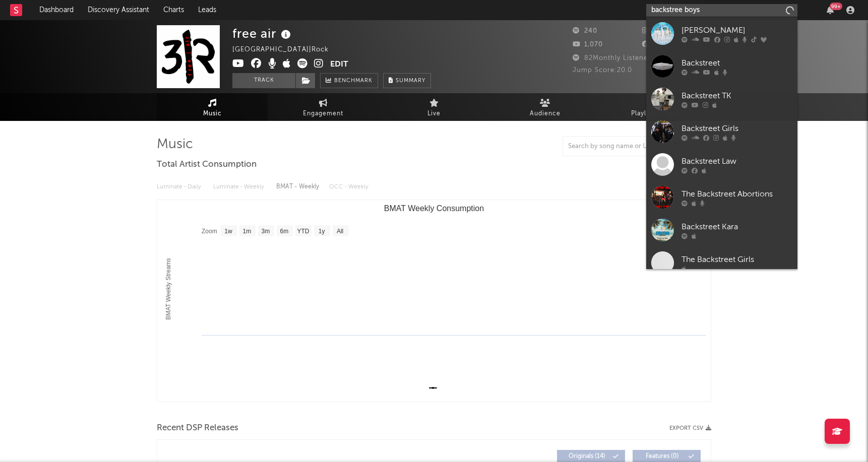 This screenshot has width=868, height=462. I want to click on input: Search for artists, so click(722, 11).